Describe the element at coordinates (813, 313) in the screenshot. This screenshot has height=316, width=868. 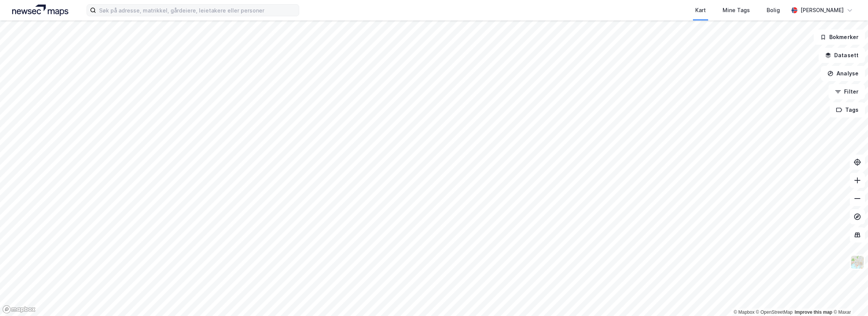
I see `a: Improve this map` at that location.